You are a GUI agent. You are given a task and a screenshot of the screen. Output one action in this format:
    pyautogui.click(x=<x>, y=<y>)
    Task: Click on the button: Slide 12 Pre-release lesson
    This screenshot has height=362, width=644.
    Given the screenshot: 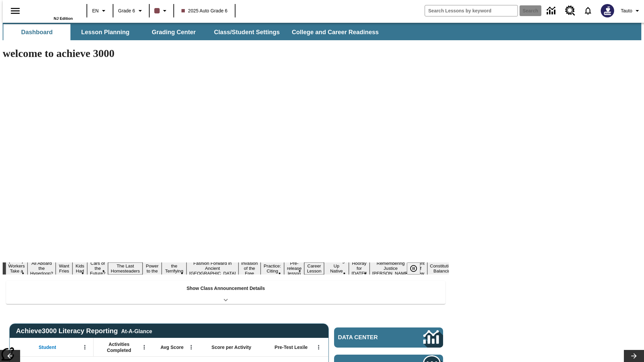 What is the action you would take?
    pyautogui.click(x=294, y=268)
    